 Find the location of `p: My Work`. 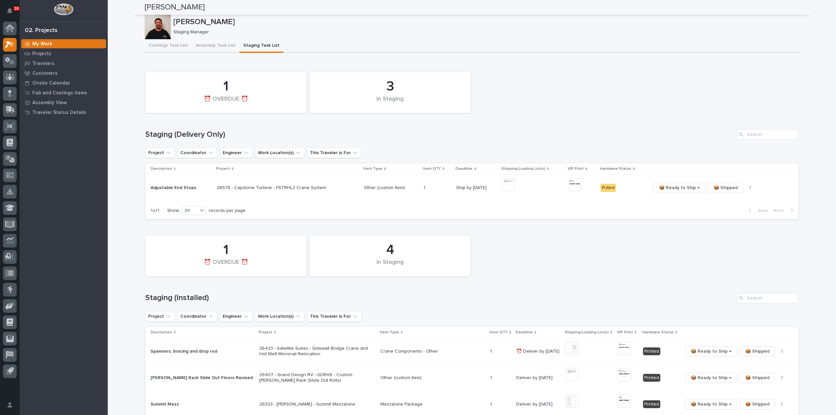

p: My Work is located at coordinates (42, 44).